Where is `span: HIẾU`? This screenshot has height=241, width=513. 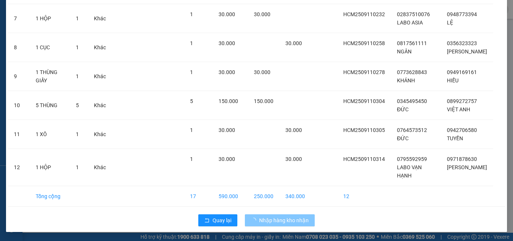 span: HIẾU is located at coordinates (453, 80).